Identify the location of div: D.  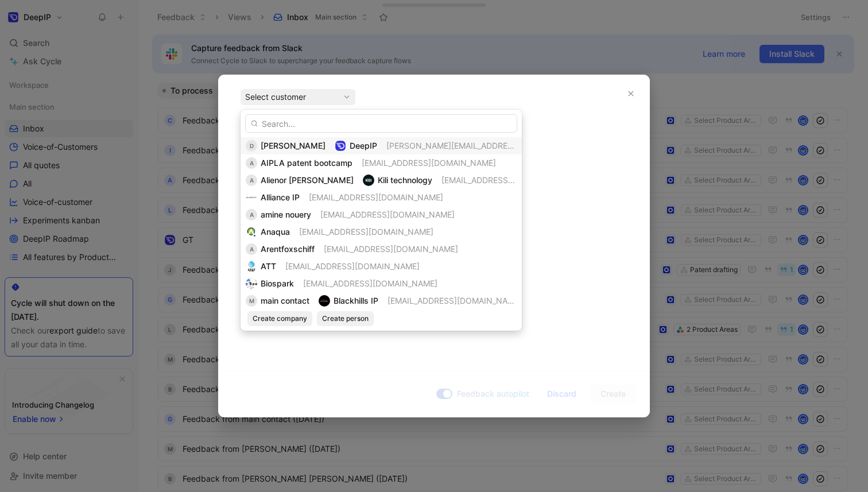
(251, 146).